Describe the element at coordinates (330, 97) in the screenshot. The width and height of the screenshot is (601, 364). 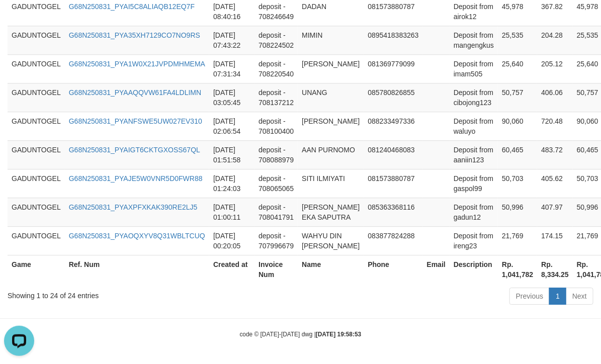
I see `td: UNANG` at that location.